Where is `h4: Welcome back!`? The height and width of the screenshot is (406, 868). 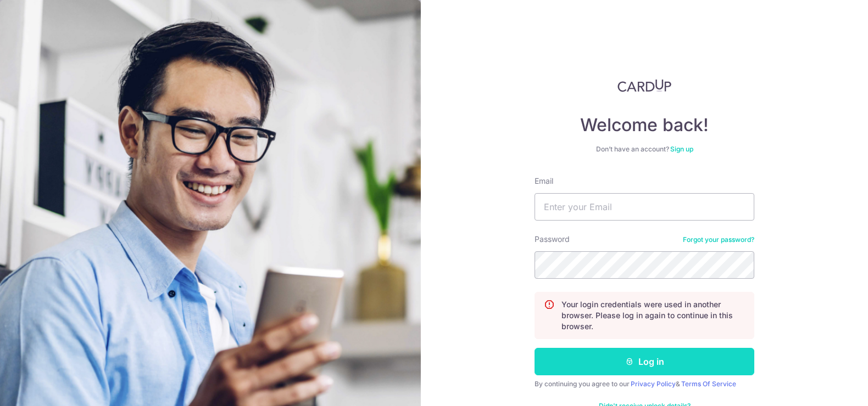 h4: Welcome back! is located at coordinates (645, 125).